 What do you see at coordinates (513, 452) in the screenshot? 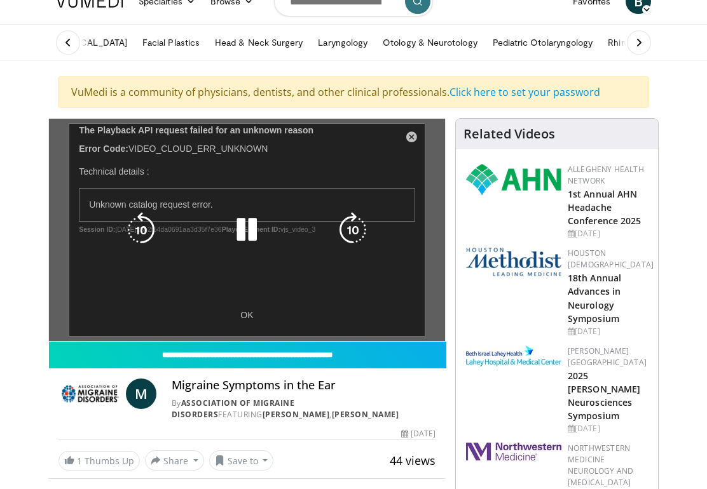
I see `img: 2a462fb6-9365-492a-ac79-3166a6f924d8.png.150x105_q85_autocrop_double_scale_upscale_version-0.2.jpg` at bounding box center [513, 452].